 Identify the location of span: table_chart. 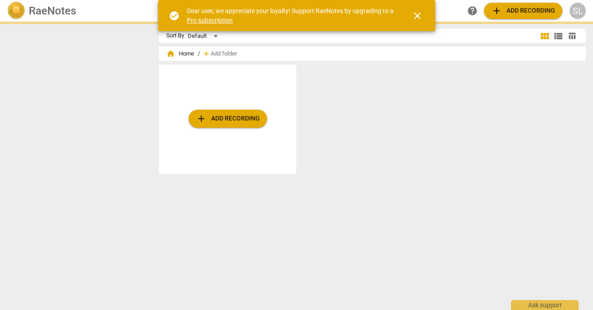
(572, 36).